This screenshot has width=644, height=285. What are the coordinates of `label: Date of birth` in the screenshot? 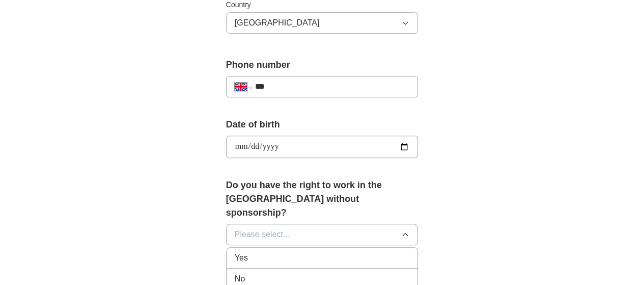 It's located at (322, 125).